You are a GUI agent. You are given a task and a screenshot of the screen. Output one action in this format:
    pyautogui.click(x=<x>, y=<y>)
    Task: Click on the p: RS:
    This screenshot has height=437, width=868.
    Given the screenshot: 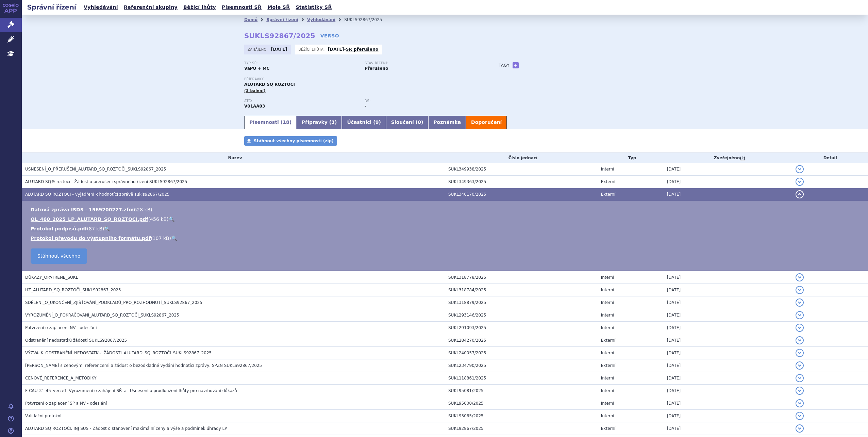 What is the action you would take?
    pyautogui.click(x=421, y=101)
    